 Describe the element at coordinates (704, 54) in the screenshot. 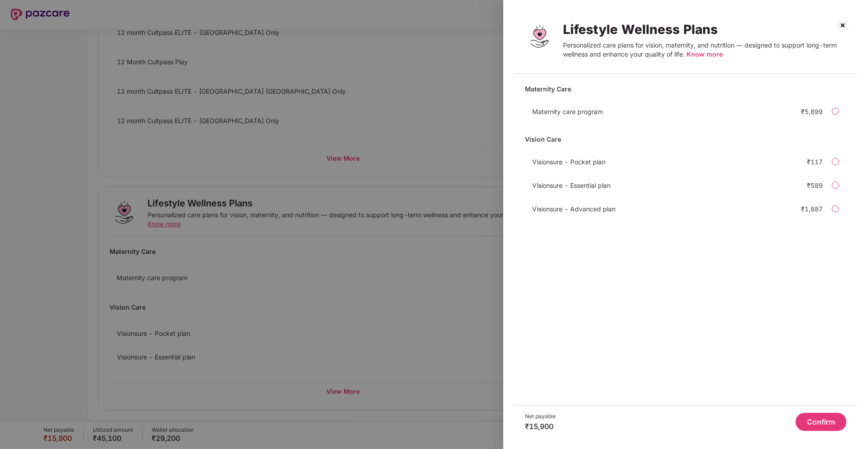

I see `span: Know more` at that location.